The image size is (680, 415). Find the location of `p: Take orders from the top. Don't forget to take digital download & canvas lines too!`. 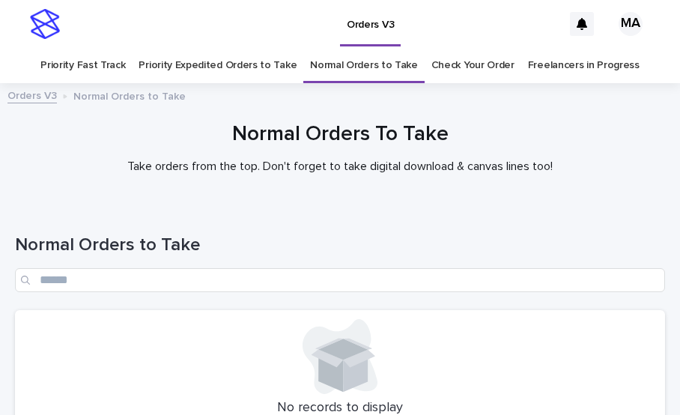

p: Take orders from the top. Don't forget to take digital download & canvas lines too! is located at coordinates (340, 166).